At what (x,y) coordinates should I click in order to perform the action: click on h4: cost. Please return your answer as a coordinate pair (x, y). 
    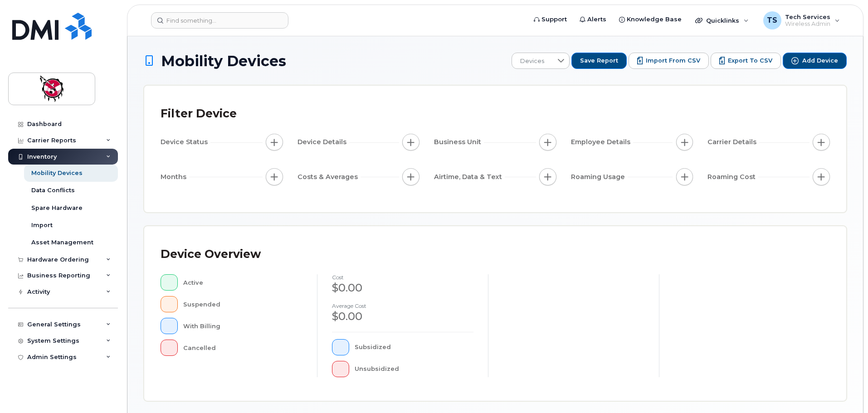
    Looking at the image, I should click on (403, 277).